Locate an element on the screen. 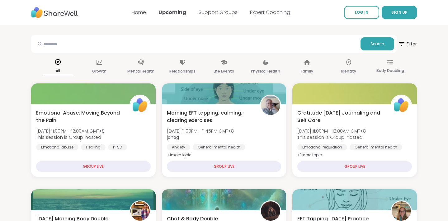  p: Physical Health is located at coordinates (265, 71).